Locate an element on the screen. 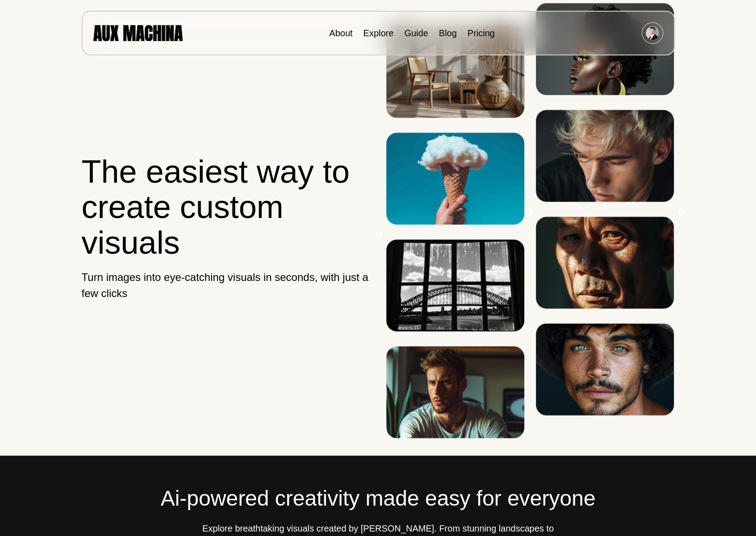 This screenshot has height=536, width=756. a: Pricing is located at coordinates (481, 33).